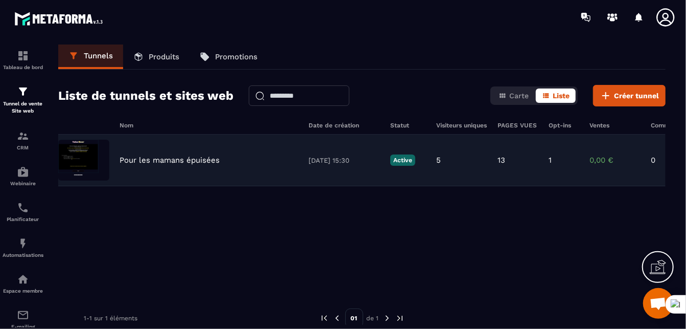  I want to click on p: 1, so click(550, 160).